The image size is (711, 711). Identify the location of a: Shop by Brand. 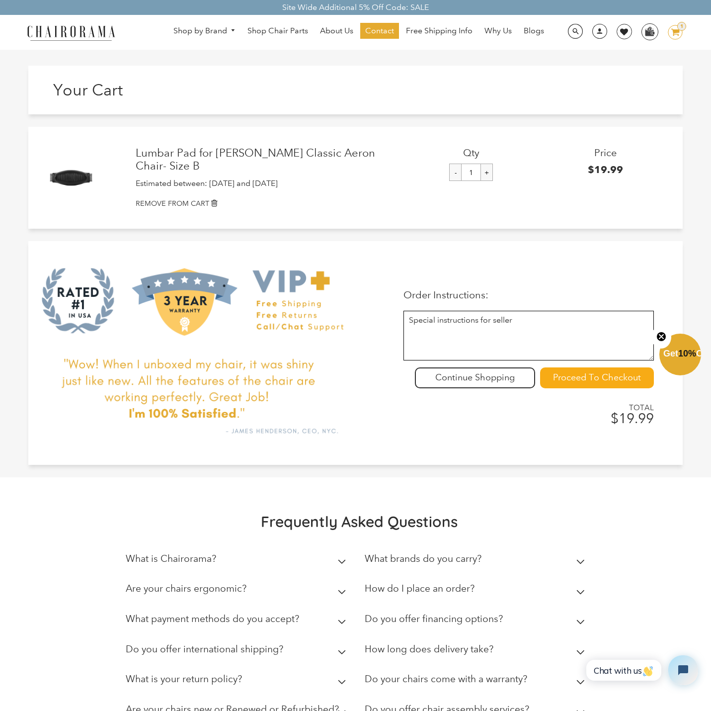
(205, 31).